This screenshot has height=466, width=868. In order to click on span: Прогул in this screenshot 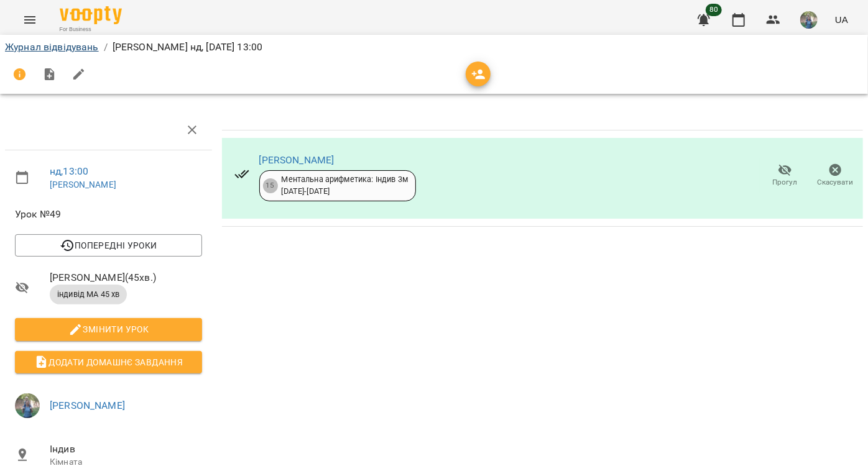, I will do `click(785, 182)`.